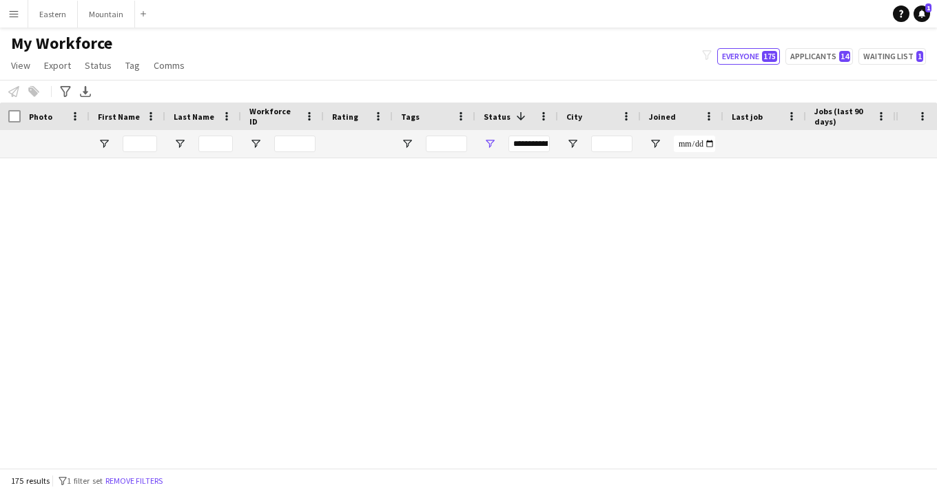 This screenshot has width=937, height=492. What do you see at coordinates (53, 14) in the screenshot?
I see `button: Eastern` at bounding box center [53, 14].